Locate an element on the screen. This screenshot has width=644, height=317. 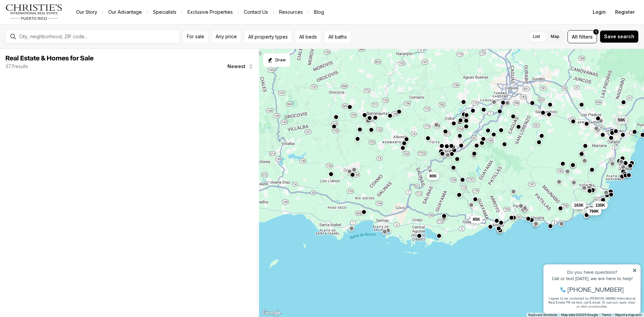
button: Login is located at coordinates (599, 12).